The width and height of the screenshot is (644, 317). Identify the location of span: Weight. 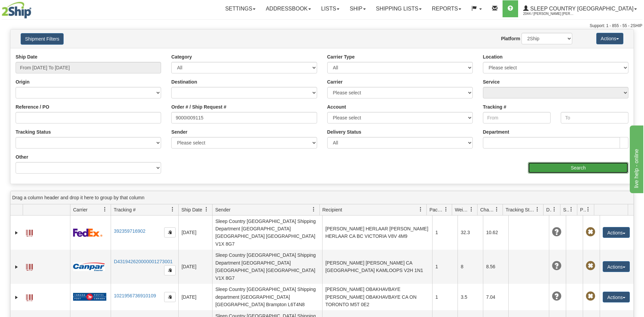
(462, 210).